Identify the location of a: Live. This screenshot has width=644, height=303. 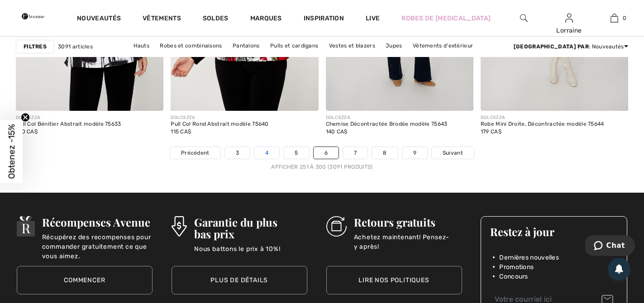
(372, 18).